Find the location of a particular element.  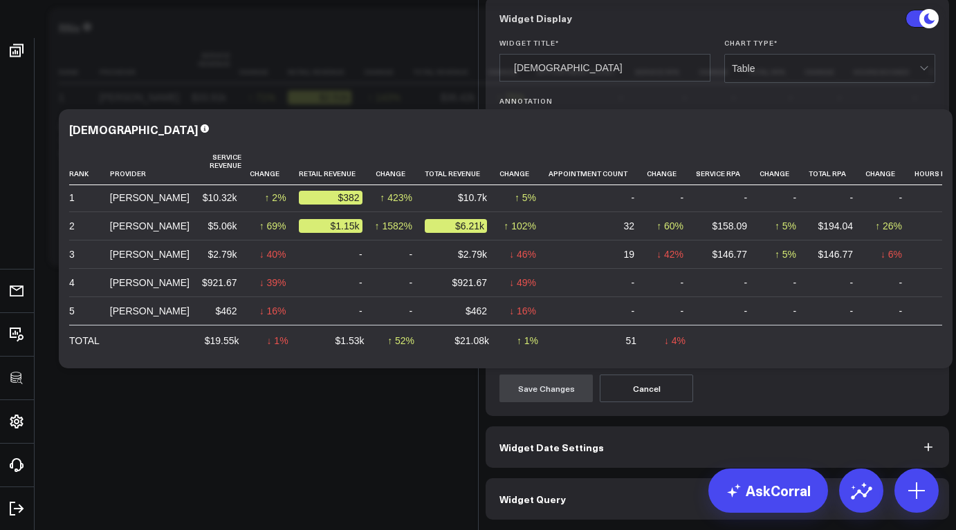

div: ↑ 75% is located at coordinates (510, 97).